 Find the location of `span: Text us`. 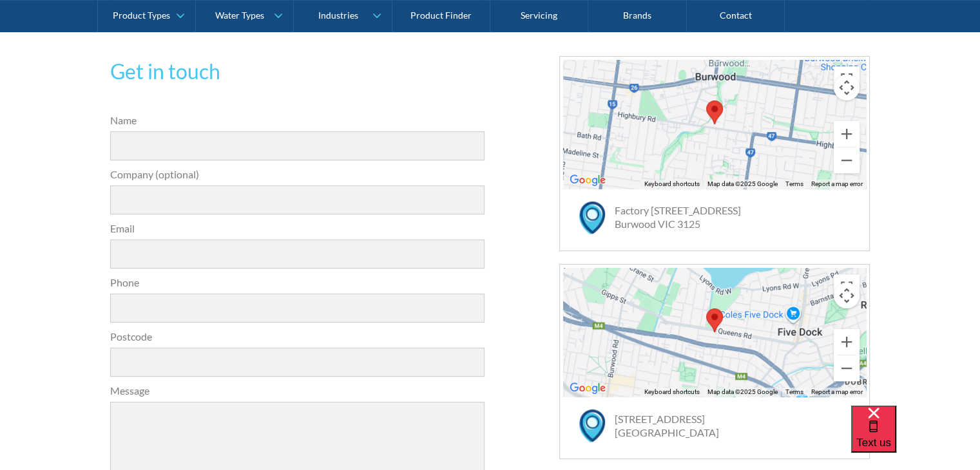

span: Text us is located at coordinates (22, 37).